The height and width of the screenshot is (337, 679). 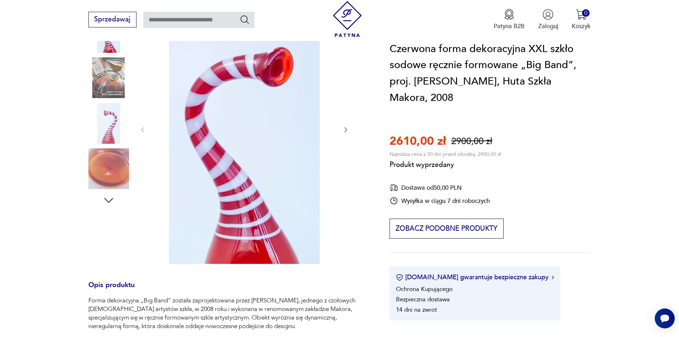 What do you see at coordinates (112, 20) in the screenshot?
I see `button: Sprzedawaj` at bounding box center [112, 20].